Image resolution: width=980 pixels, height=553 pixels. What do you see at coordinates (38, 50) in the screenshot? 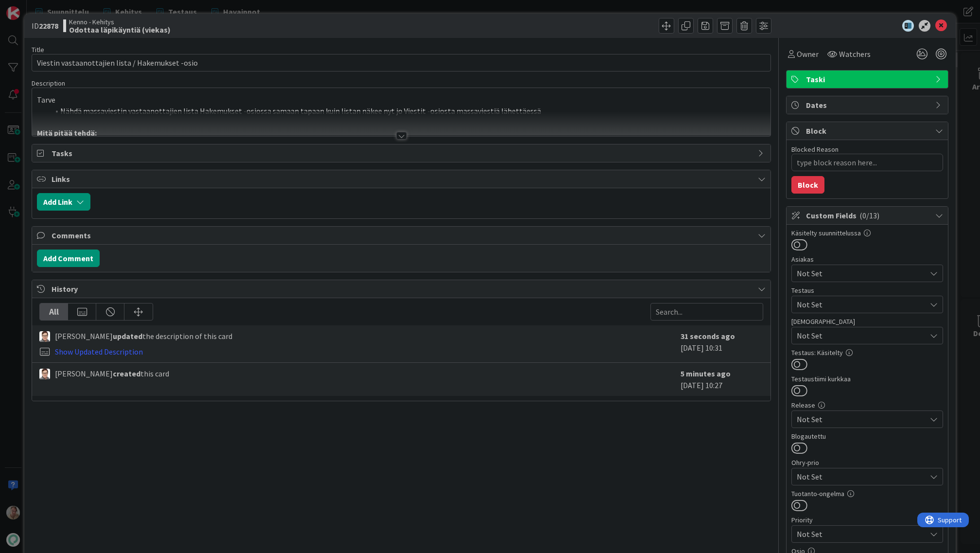
I see `label: Title` at bounding box center [38, 50].